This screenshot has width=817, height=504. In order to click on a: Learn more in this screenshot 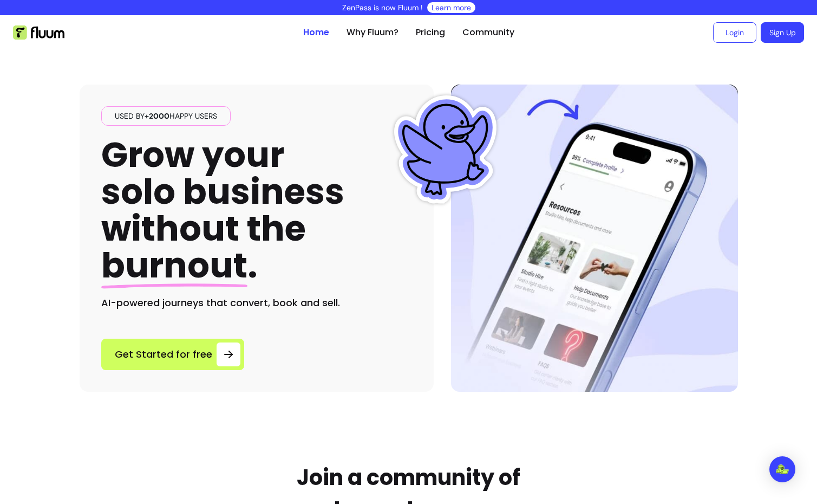, I will do `click(451, 7)`.